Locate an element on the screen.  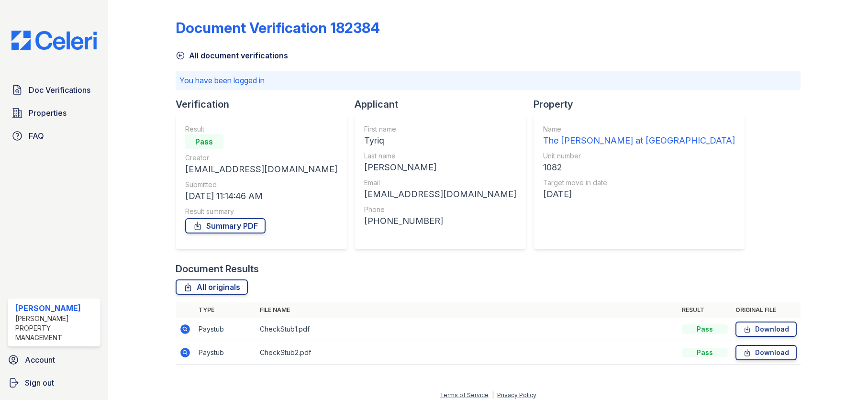
div: Target move in date is located at coordinates (639, 183).